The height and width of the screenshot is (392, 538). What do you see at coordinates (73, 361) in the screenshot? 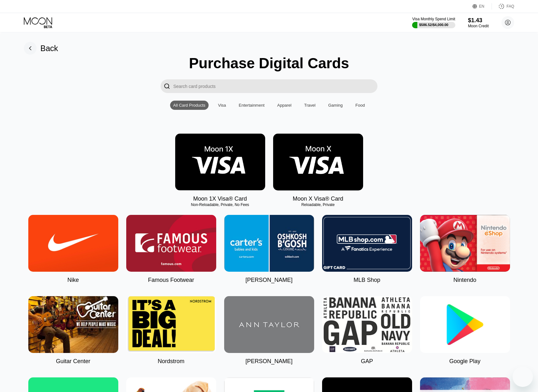
I see `div: Guitar Center` at bounding box center [73, 361].